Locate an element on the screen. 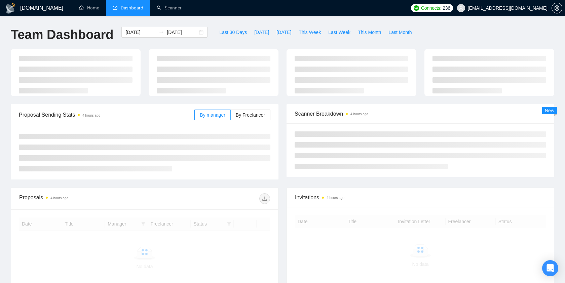 This screenshot has width=565, height=283. button: setting is located at coordinates (556, 8).